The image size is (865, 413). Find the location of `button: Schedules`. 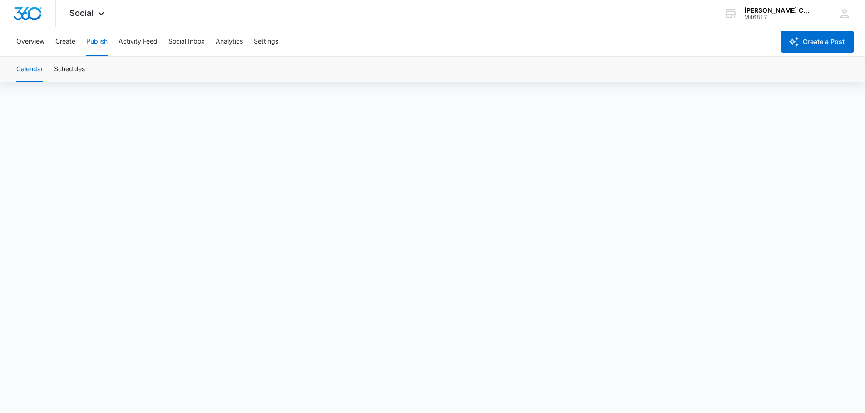

button: Schedules is located at coordinates (69, 69).